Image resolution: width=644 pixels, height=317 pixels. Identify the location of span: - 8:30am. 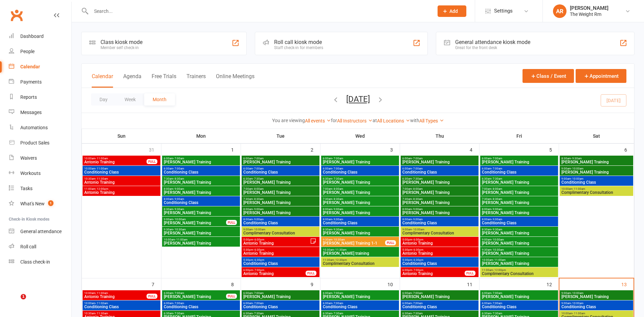
(417, 199).